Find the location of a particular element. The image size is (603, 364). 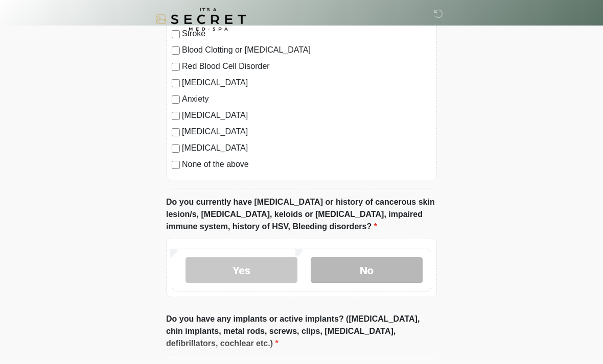

label: Anxiety is located at coordinates (307, 99).